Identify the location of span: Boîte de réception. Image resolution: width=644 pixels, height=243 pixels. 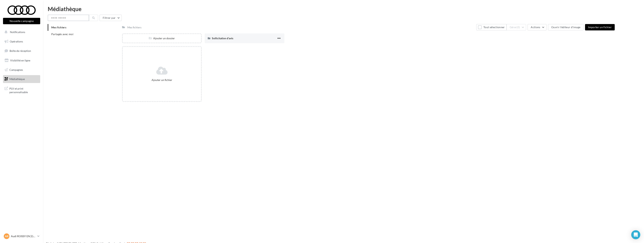
(20, 51).